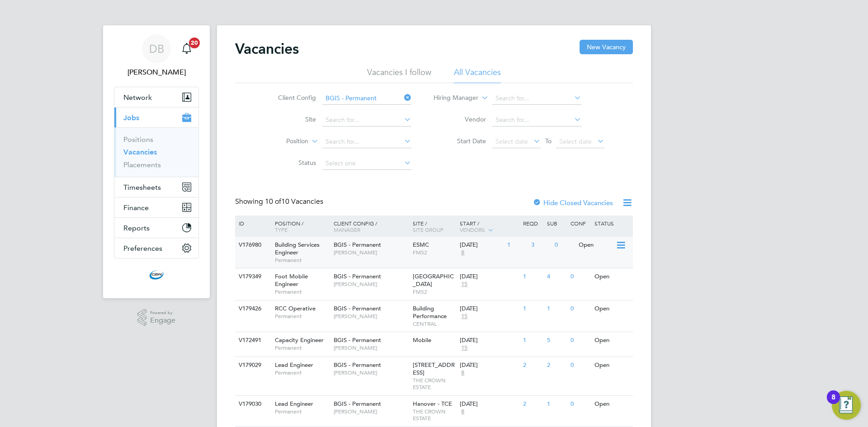 Image resolution: width=868 pixels, height=427 pixels. Describe the element at coordinates (611, 223) in the screenshot. I see `div: Status` at that location.